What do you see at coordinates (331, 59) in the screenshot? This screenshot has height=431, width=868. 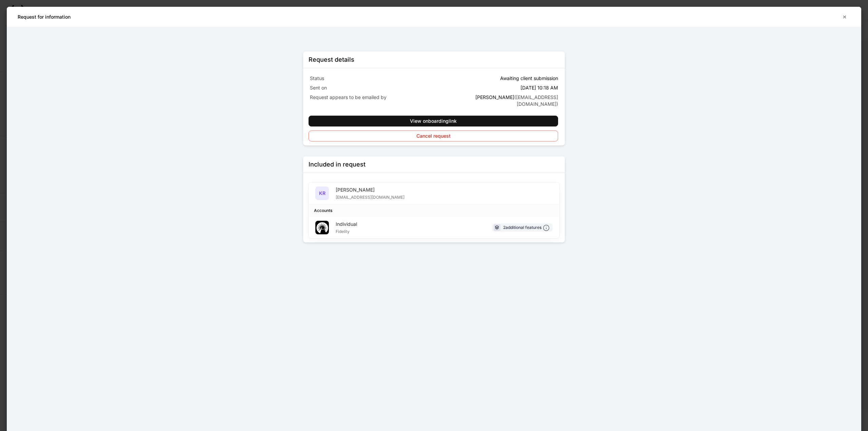 I see `div: Request details` at bounding box center [331, 59].